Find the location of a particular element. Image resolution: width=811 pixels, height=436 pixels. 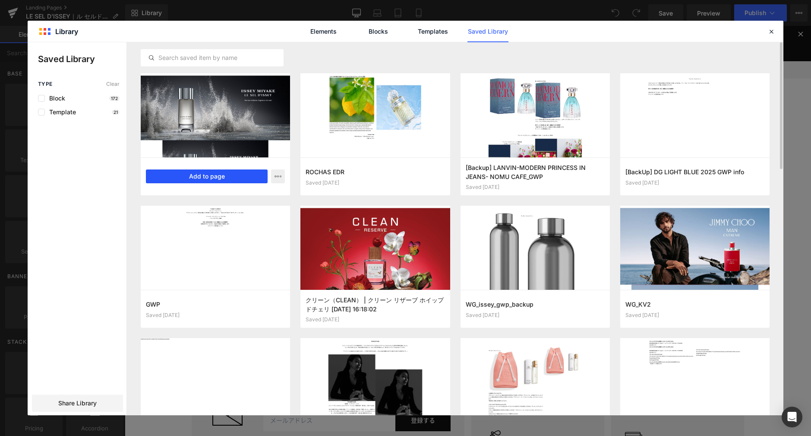

span: Block is located at coordinates (55, 98).